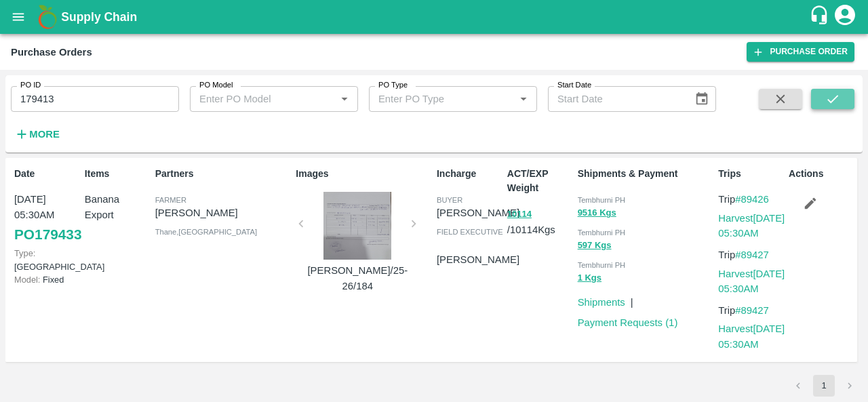 Image resolution: width=868 pixels, height=402 pixels. I want to click on button: 10114, so click(520, 215).